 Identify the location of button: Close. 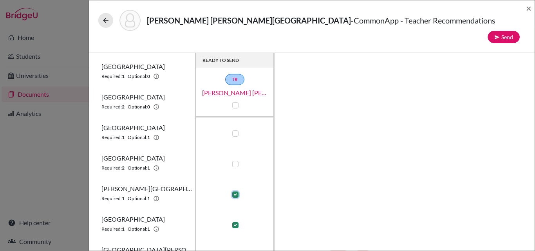
(529, 8).